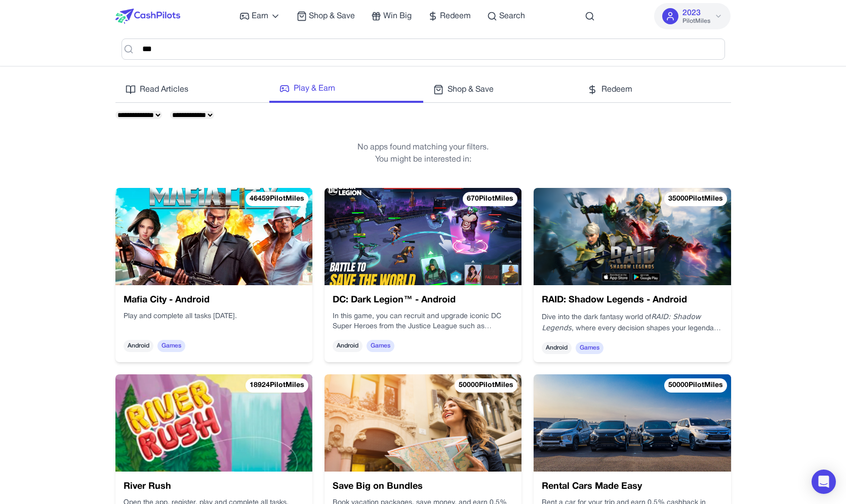  Describe the element at coordinates (214, 301) in the screenshot. I see `h3: Mafia City - Android` at that location.